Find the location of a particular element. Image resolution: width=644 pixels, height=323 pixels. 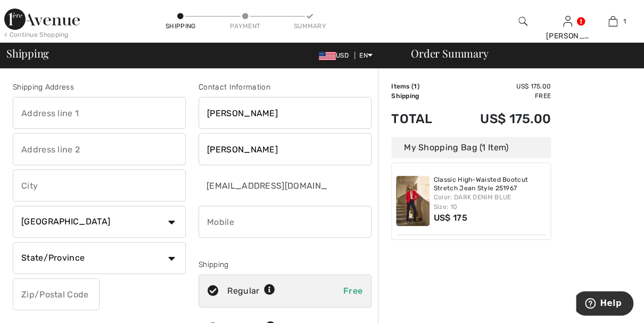

div: Shipping Address is located at coordinates (99, 87).